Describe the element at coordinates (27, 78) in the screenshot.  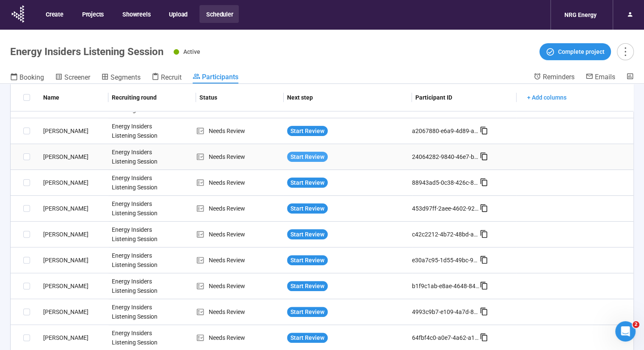
I see `a: Booking` at that location.